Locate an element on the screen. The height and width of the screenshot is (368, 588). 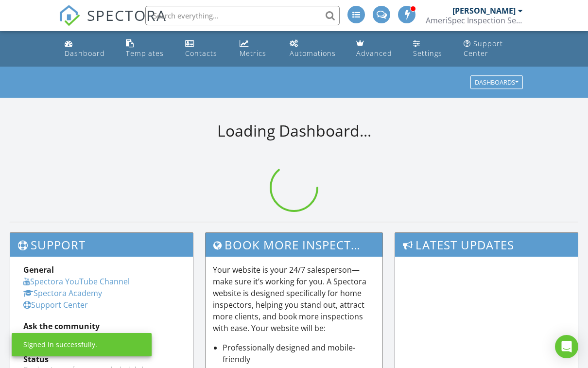
button: Dashboards is located at coordinates (496, 83).